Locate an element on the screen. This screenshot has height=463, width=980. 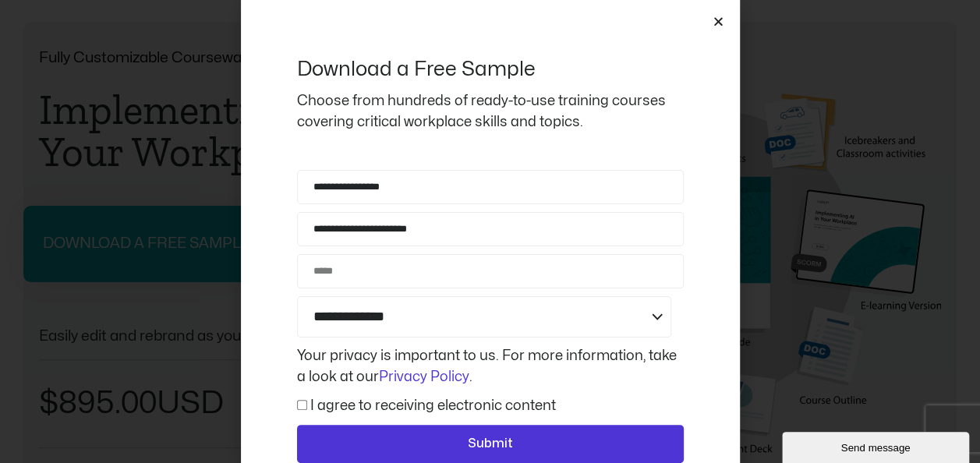
a: Close is located at coordinates (719, 21).